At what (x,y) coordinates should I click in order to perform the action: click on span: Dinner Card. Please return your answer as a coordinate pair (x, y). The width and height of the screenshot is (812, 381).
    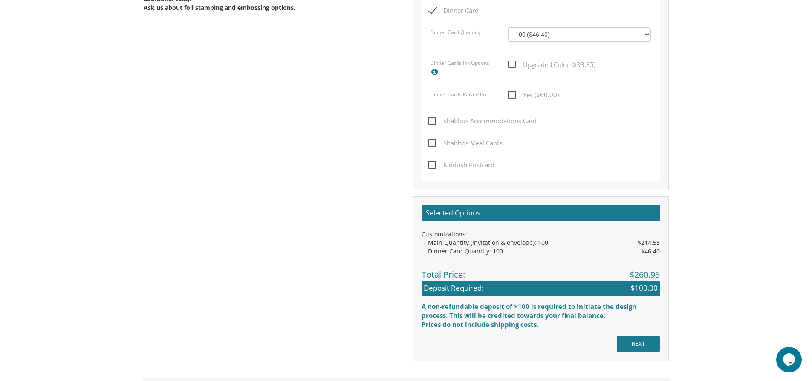
    Looking at the image, I should click on (454, 10).